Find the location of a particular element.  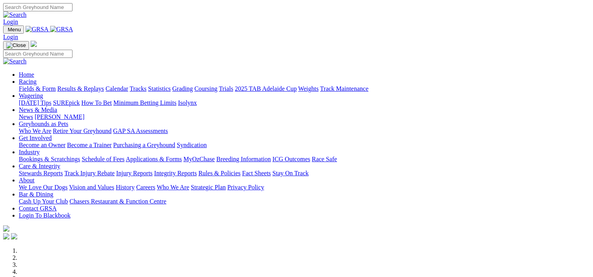

a: Bar & Dining is located at coordinates (36, 194).